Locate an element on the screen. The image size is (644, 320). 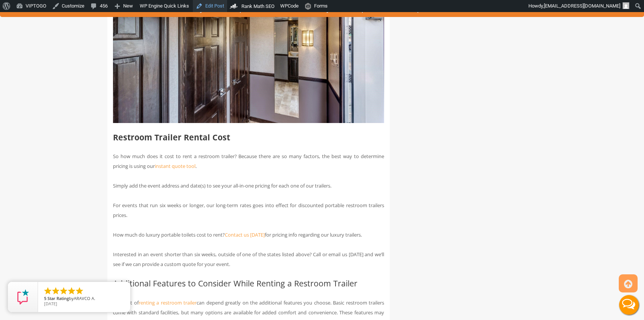
img: Review Rating is located at coordinates (23, 296).